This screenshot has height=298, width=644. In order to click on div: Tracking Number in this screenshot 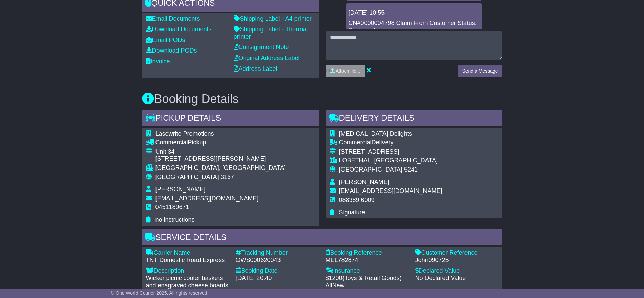, I will do `click(277, 253)`.